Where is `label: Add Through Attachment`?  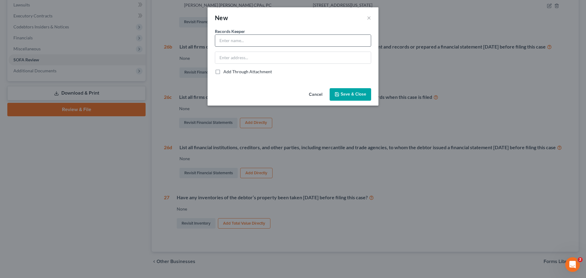
label: Add Through Attachment is located at coordinates (247, 72).